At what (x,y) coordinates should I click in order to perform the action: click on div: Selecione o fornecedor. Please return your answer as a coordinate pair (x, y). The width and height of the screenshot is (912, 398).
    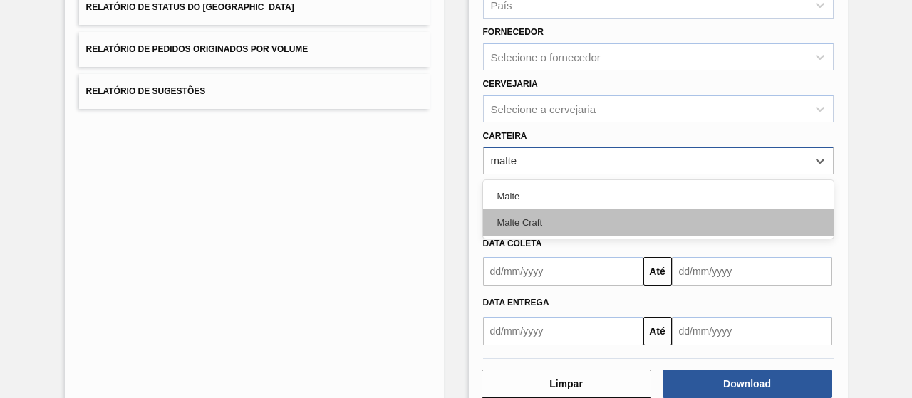
    Looking at the image, I should click on (546, 57).